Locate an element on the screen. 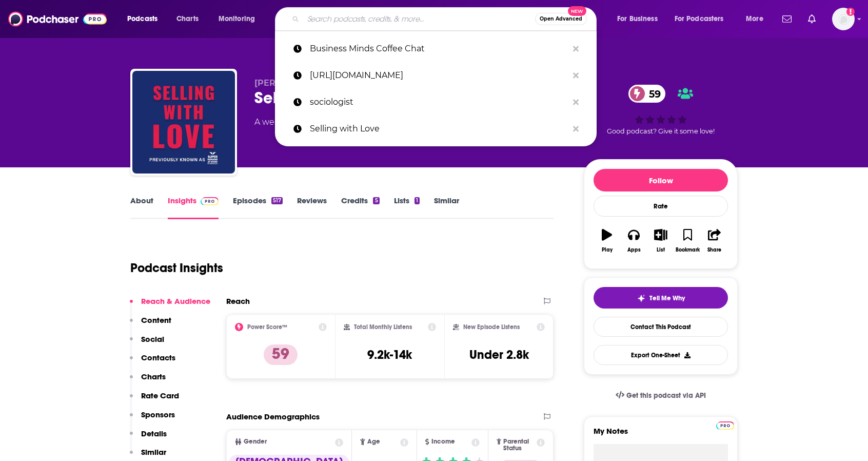  svg: Add a profile image is located at coordinates (850, 12).